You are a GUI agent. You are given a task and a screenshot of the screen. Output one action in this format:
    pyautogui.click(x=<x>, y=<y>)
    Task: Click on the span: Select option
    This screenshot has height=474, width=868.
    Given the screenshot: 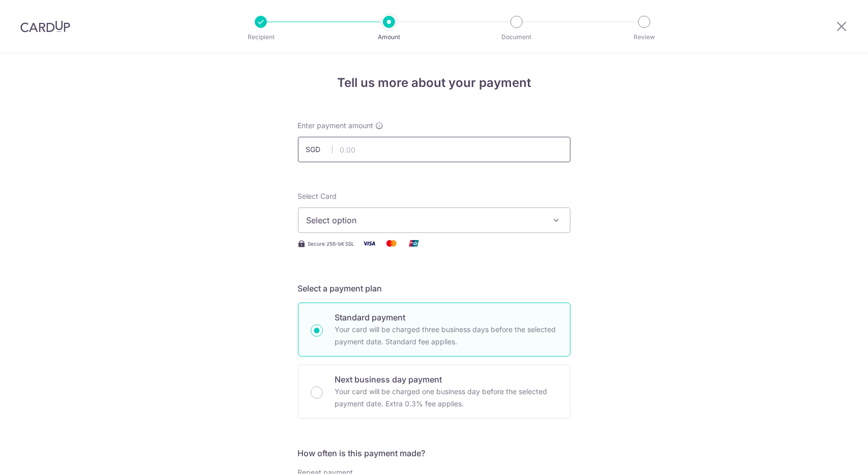 What is the action you would take?
    pyautogui.click(x=425, y=221)
    